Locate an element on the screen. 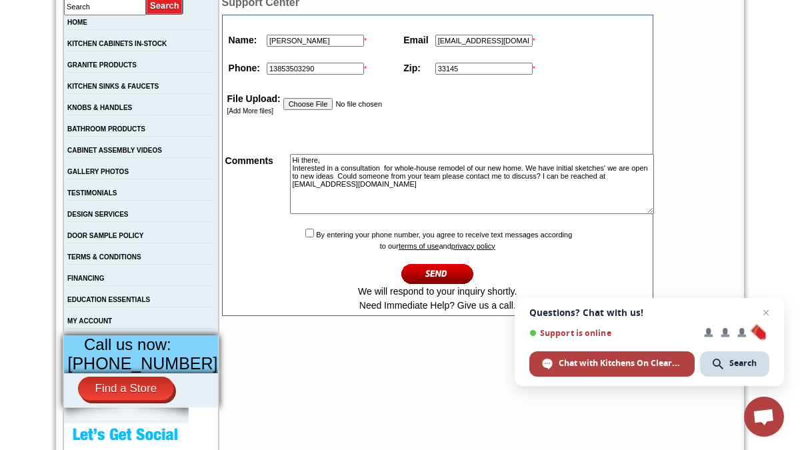 This screenshot has height=450, width=800. a: Find a Store is located at coordinates (126, 389).